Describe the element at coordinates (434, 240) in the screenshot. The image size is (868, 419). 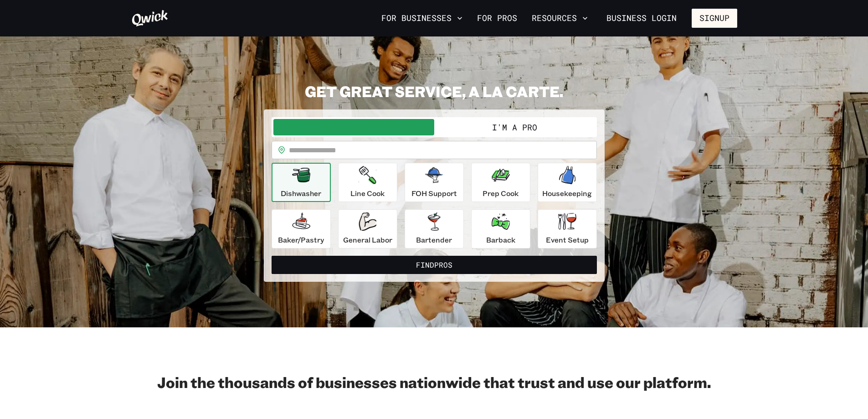
I see `p: Bartender` at that location.